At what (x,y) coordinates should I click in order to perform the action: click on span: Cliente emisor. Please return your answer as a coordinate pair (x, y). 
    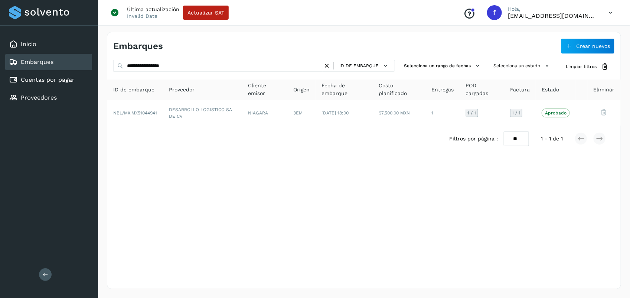
    Looking at the image, I should click on (265, 89).